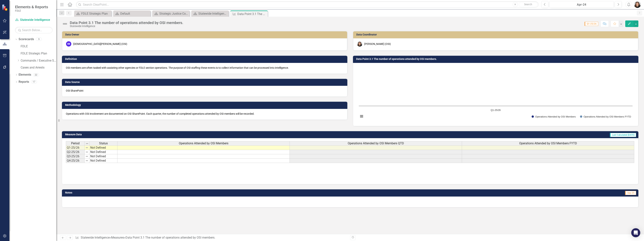 The height and width of the screenshot is (241, 644). What do you see at coordinates (39, 47) in the screenshot?
I see `a: FDLE` at bounding box center [39, 47].